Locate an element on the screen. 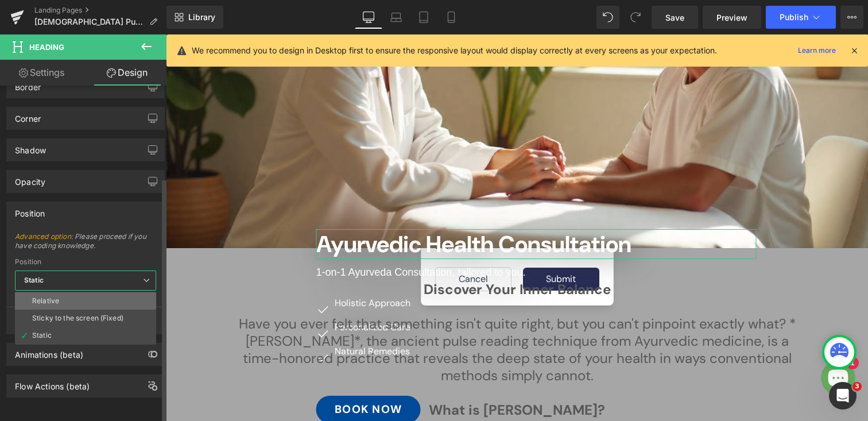  span: Heading is located at coordinates (47, 47).